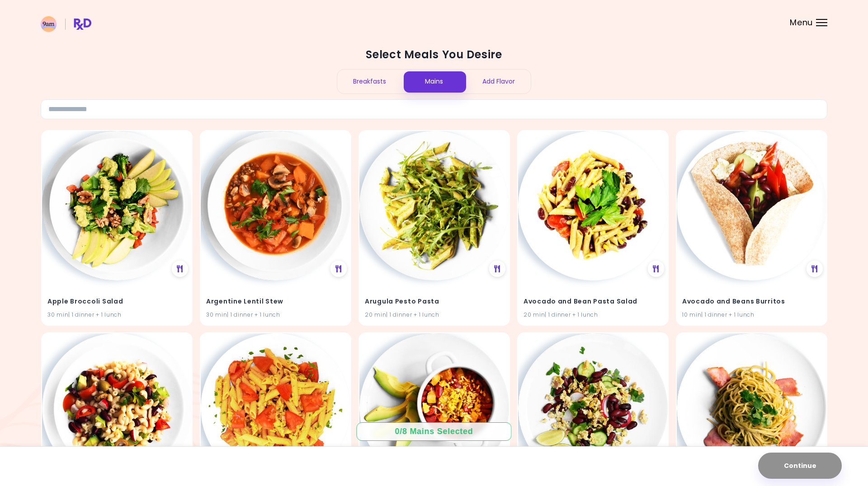 This screenshot has width=868, height=486. Describe the element at coordinates (434, 55) in the screenshot. I see `h2: Select Meals You Desire` at that location.